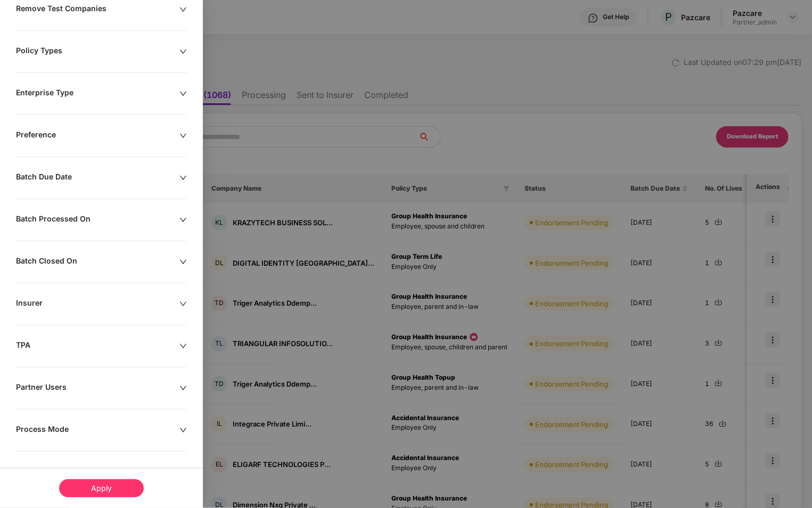 The height and width of the screenshot is (508, 812). What do you see at coordinates (98, 94) in the screenshot?
I see `div: Enterprise Type` at bounding box center [98, 94].